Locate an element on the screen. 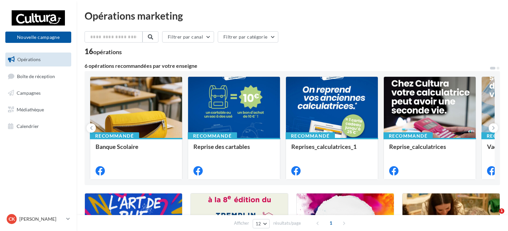  div: opérations is located at coordinates (108, 52).